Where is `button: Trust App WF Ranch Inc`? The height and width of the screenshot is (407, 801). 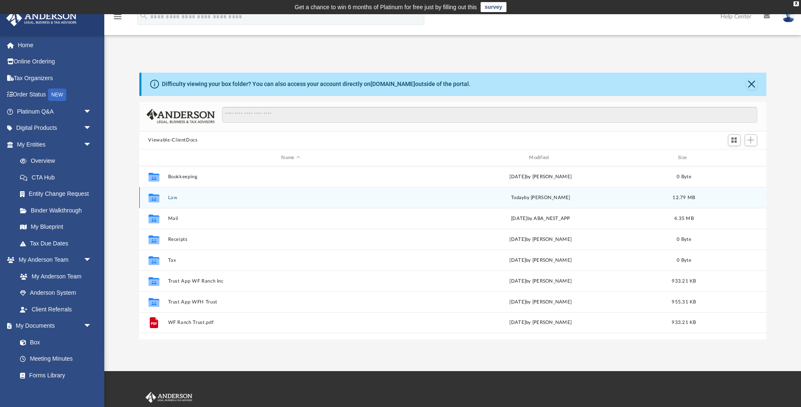
button: Trust App WF Ranch Inc is located at coordinates (291, 281).